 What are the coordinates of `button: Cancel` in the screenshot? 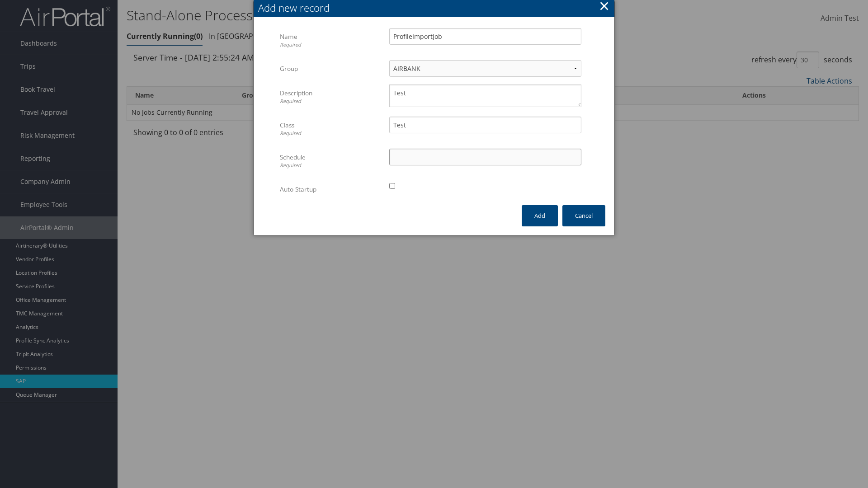 It's located at (584, 216).